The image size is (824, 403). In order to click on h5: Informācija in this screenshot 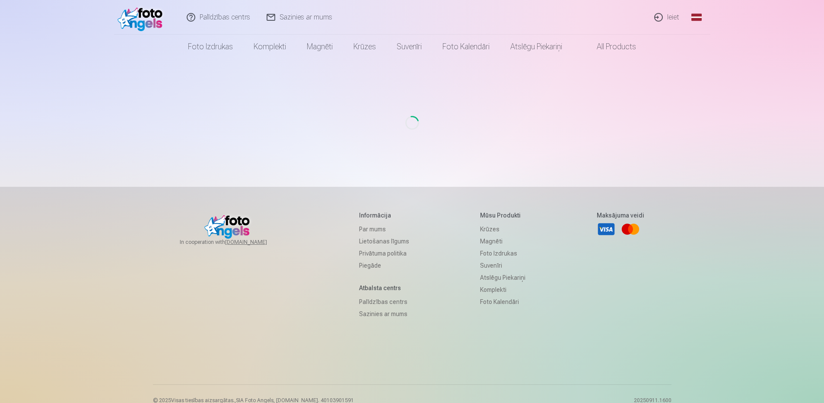, I will do `click(384, 215)`.